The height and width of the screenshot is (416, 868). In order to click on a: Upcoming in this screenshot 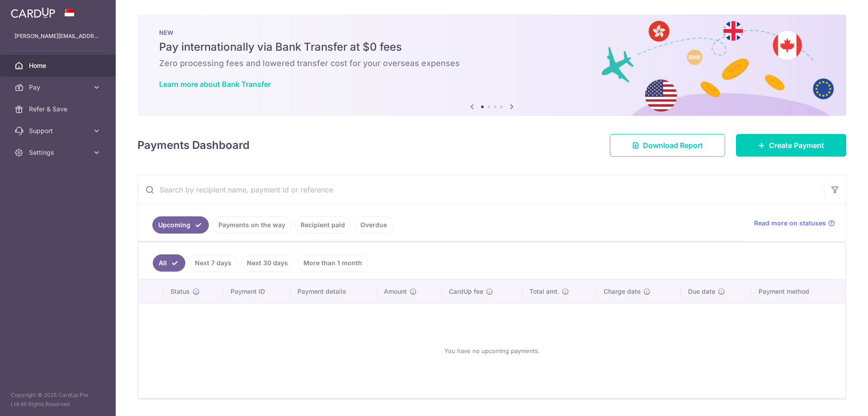, I will do `click(181, 224)`.